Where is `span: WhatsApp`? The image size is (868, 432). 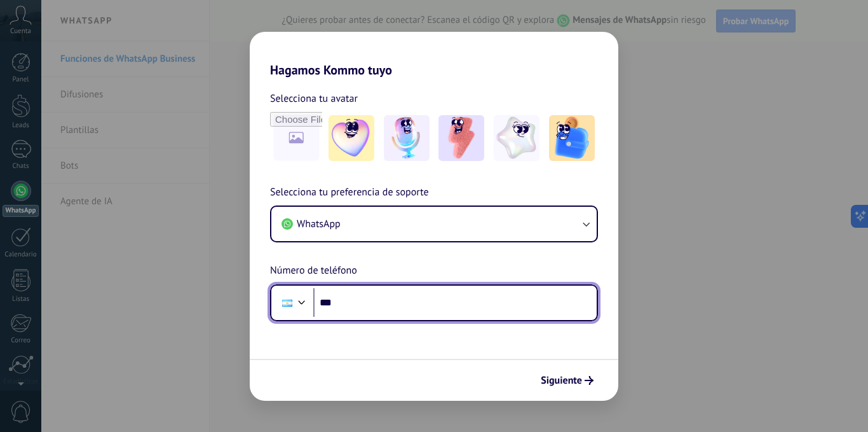
span: WhatsApp is located at coordinates (319, 224).